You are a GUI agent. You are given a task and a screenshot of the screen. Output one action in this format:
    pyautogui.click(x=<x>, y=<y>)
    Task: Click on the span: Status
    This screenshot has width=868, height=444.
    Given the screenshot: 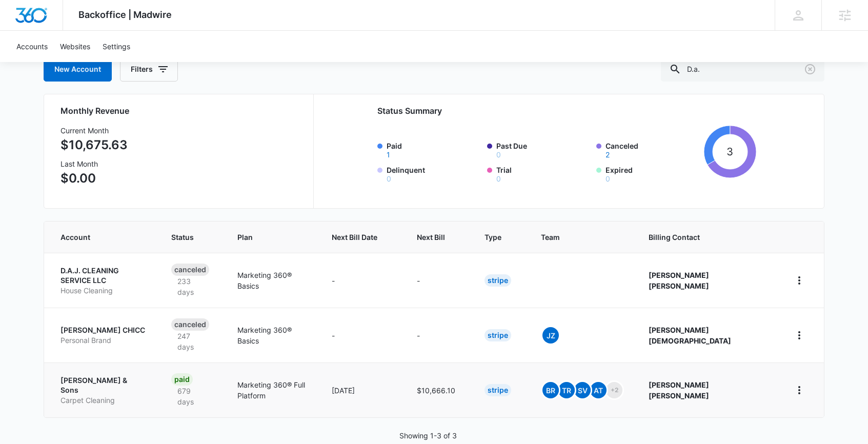 What is the action you would take?
    pyautogui.click(x=185, y=237)
    